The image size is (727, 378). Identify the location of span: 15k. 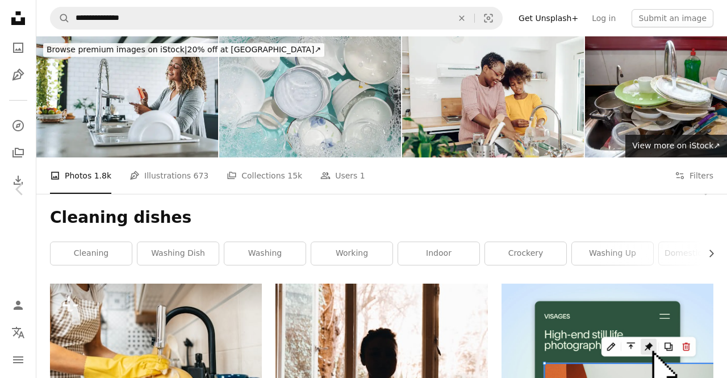
(295, 176).